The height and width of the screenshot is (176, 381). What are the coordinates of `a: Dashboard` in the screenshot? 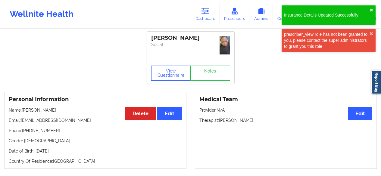 It's located at (205, 14).